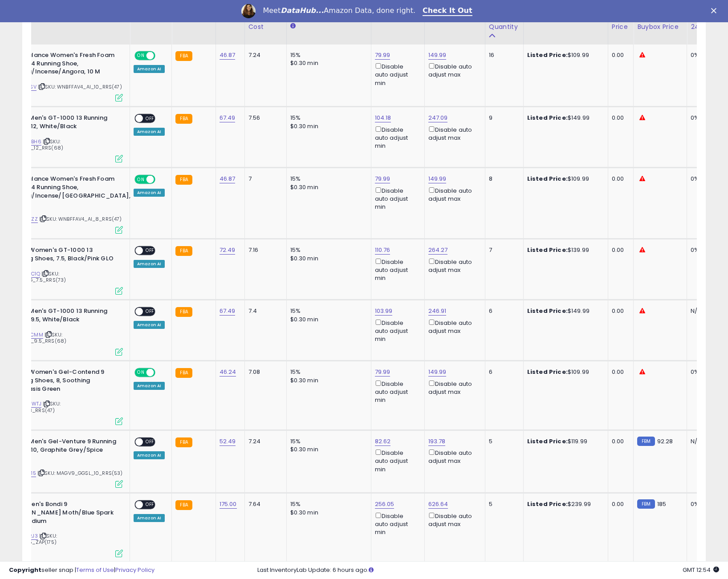  What do you see at coordinates (503, 179) in the screenshot?
I see `div: 8` at bounding box center [503, 179].